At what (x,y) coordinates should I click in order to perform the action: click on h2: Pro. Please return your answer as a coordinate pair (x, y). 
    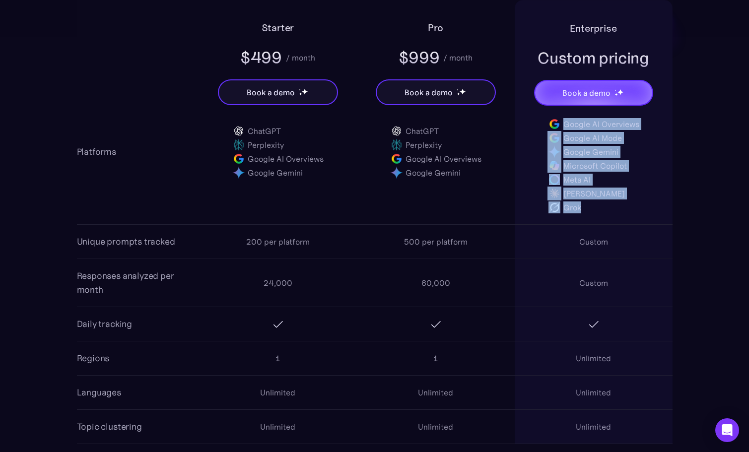
    Looking at the image, I should click on (435, 28).